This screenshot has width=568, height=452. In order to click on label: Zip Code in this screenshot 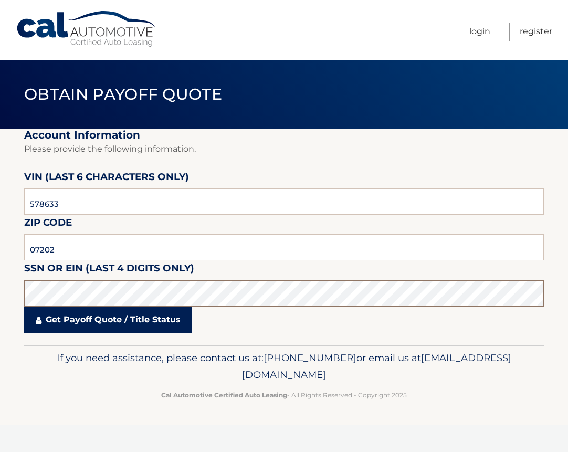, I will do `click(48, 224)`.